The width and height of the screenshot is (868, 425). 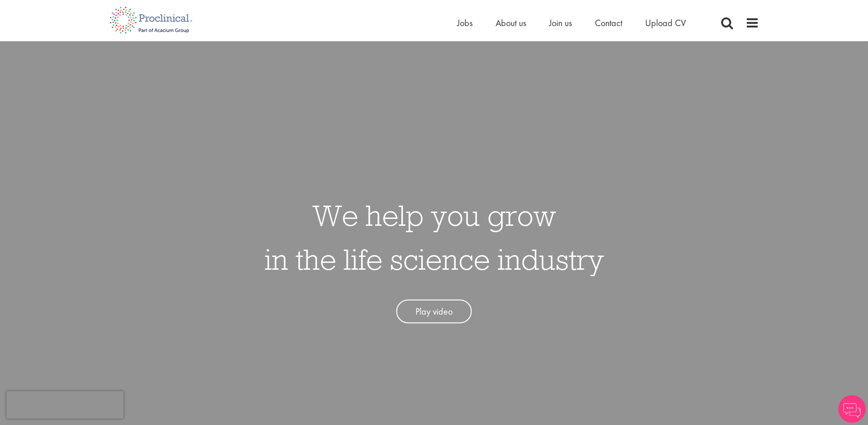 What do you see at coordinates (665, 23) in the screenshot?
I see `a: Upload CV` at bounding box center [665, 23].